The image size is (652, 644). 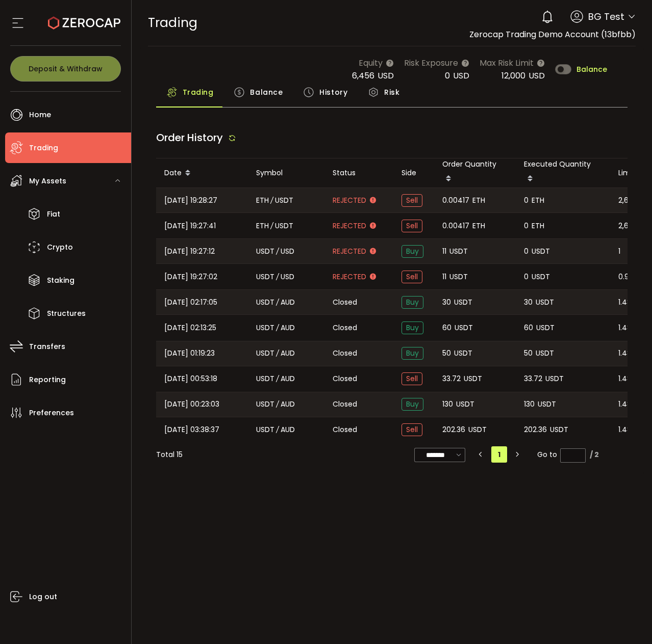 I want to click on span: Reporting, so click(x=48, y=380).